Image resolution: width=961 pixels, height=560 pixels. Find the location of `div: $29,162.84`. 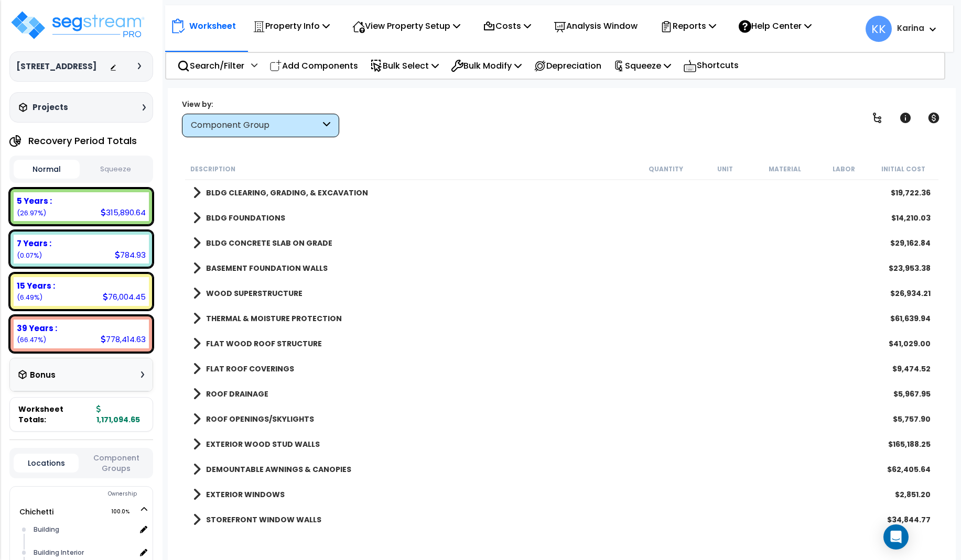

div: $29,162.84 is located at coordinates (910, 244).